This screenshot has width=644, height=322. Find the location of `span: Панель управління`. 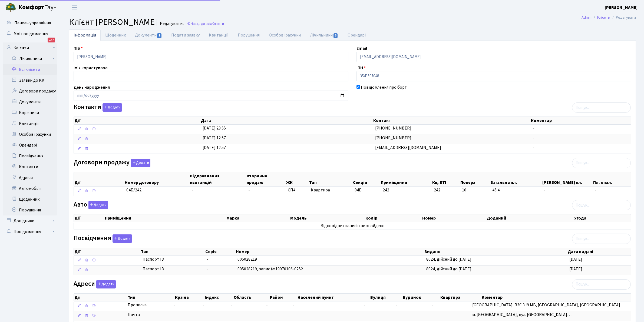

span: Панель управління is located at coordinates (32, 23).